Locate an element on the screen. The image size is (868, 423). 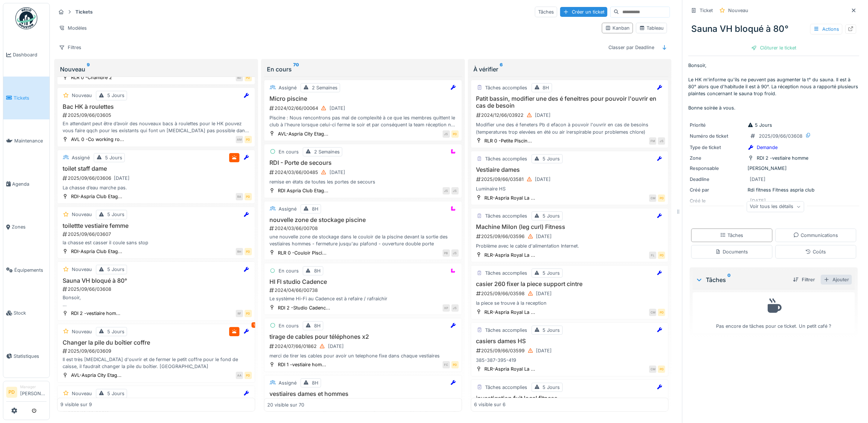
div: AVL-Aspria City Etag... is located at coordinates (96, 375).